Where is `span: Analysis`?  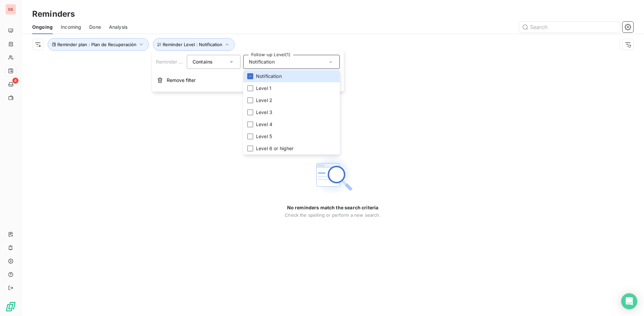
span: Analysis is located at coordinates (118, 27).